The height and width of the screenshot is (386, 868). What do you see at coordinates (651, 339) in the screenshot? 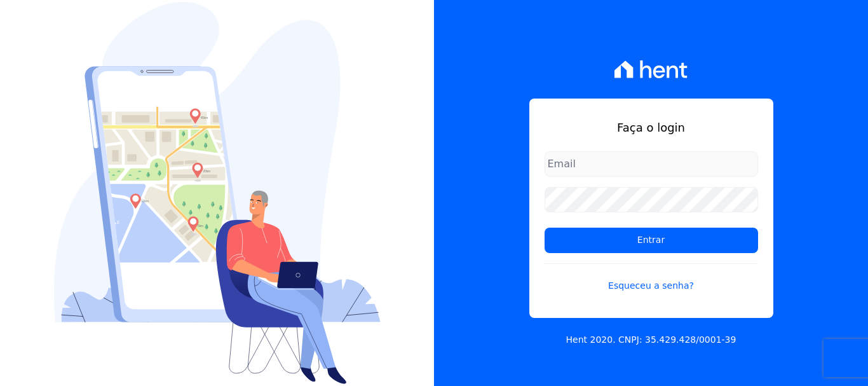
I see `p: Hent 2020. CNPJ: 35.429.428/0001-39` at bounding box center [651, 339].